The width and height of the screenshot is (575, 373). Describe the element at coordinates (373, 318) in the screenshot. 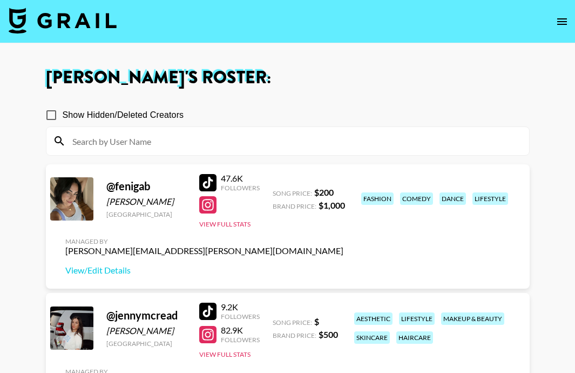

I see `div: aesthetic` at that location.